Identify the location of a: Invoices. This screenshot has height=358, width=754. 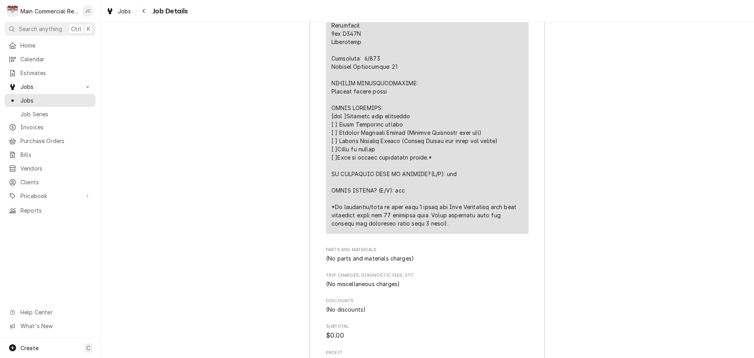
(50, 127).